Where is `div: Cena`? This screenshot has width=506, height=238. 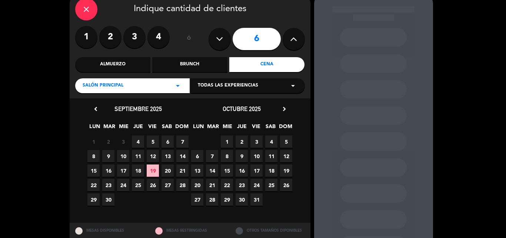
div: Cena is located at coordinates (267, 65).